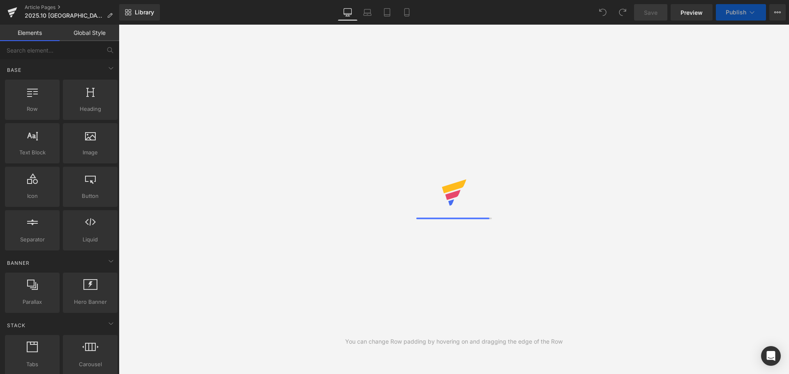 The height and width of the screenshot is (374, 789). I want to click on span: Save, so click(650, 12).